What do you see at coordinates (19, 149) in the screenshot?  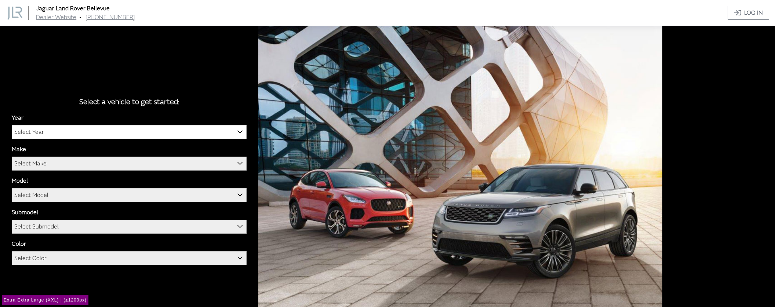 I see `label: Make` at bounding box center [19, 149].